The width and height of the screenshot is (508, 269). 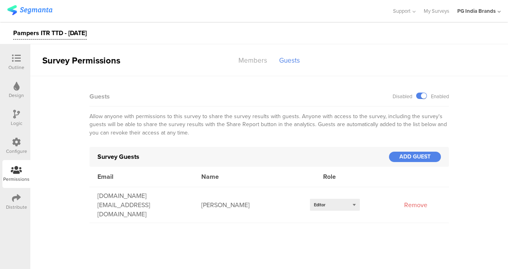 What do you see at coordinates (76, 60) in the screenshot?
I see `div: Survey Permissions` at bounding box center [76, 60].